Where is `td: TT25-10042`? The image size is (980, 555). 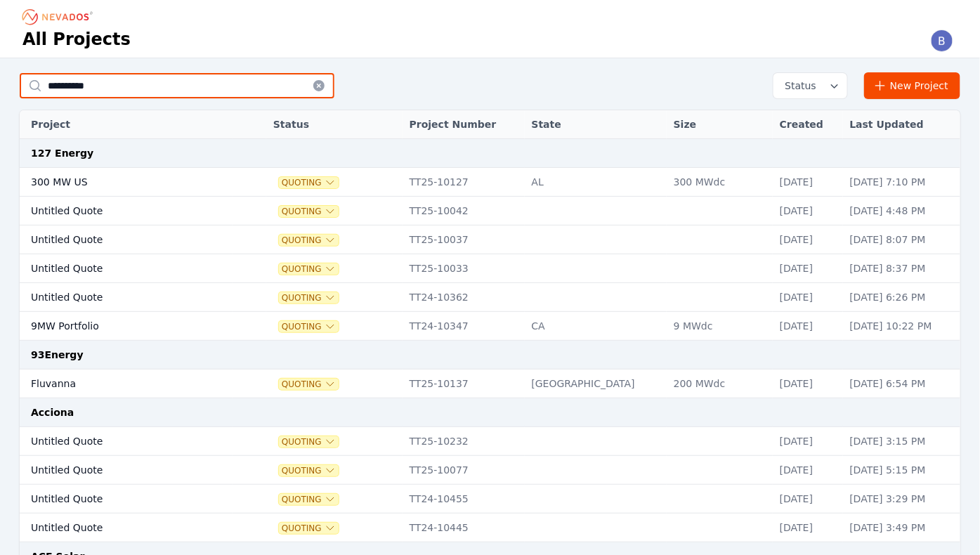
td: TT25-10042 is located at coordinates (464, 211).